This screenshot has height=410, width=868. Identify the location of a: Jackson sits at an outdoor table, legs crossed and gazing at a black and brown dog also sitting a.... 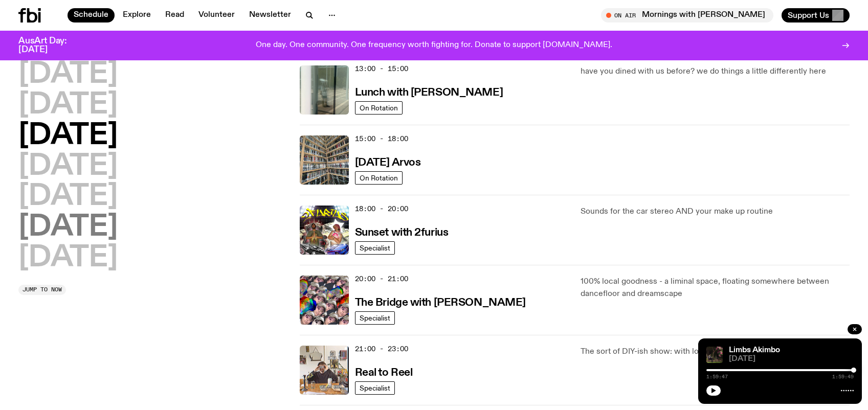
(715, 355).